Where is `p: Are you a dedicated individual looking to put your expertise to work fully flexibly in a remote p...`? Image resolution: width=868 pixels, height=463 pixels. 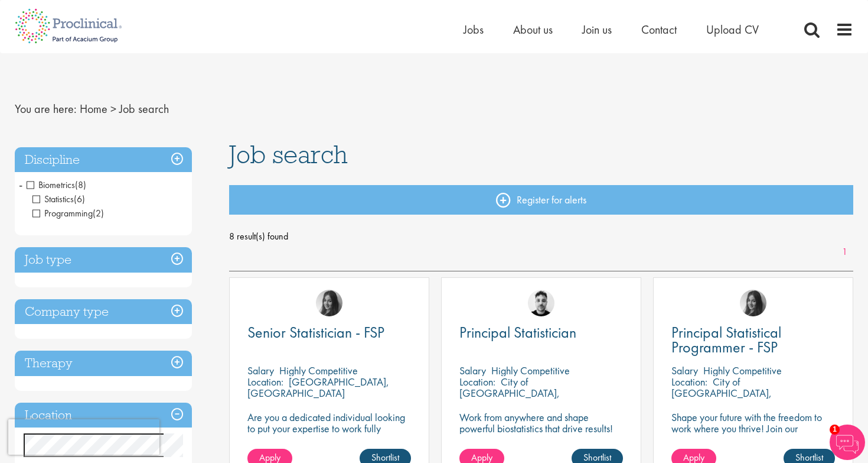
p: Are you a dedicated individual looking to put your expertise to work fully flexibly in a remote p... is located at coordinates (329, 428).